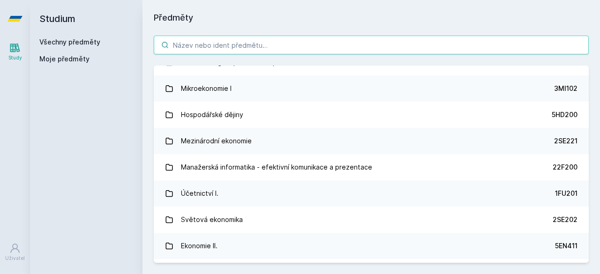  What do you see at coordinates (216, 141) in the screenshot?
I see `div: Mezinárodní ekonomie` at bounding box center [216, 141].